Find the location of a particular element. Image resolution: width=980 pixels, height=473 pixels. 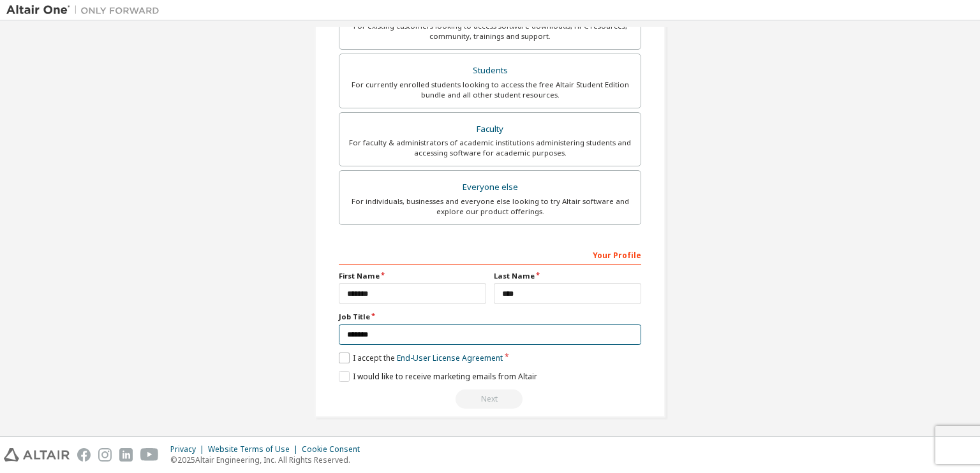

div: For faculty & administrators of academic institutions administering students and accessing softwa... is located at coordinates (490, 148).